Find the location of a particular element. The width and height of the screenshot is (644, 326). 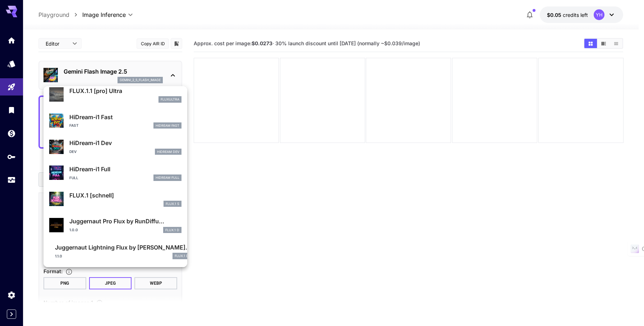

p: FLUX.1 S is located at coordinates (172, 204).